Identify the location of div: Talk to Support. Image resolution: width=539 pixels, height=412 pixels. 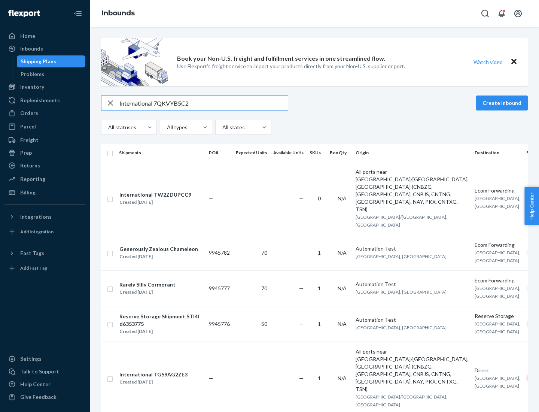
(40, 372).